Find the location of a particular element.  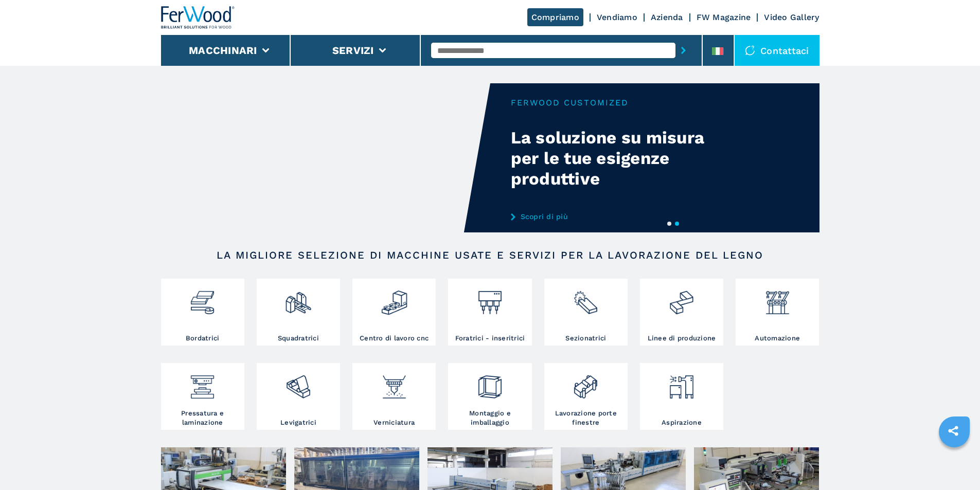

button: 1 is located at coordinates (670, 224).